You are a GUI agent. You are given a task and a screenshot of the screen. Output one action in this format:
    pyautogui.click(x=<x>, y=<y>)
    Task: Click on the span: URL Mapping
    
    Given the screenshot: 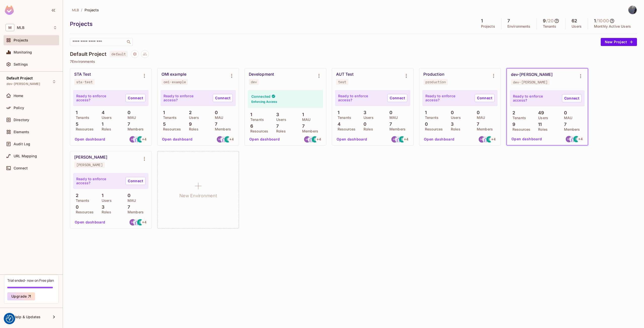 What is the action you would take?
    pyautogui.click(x=25, y=156)
    